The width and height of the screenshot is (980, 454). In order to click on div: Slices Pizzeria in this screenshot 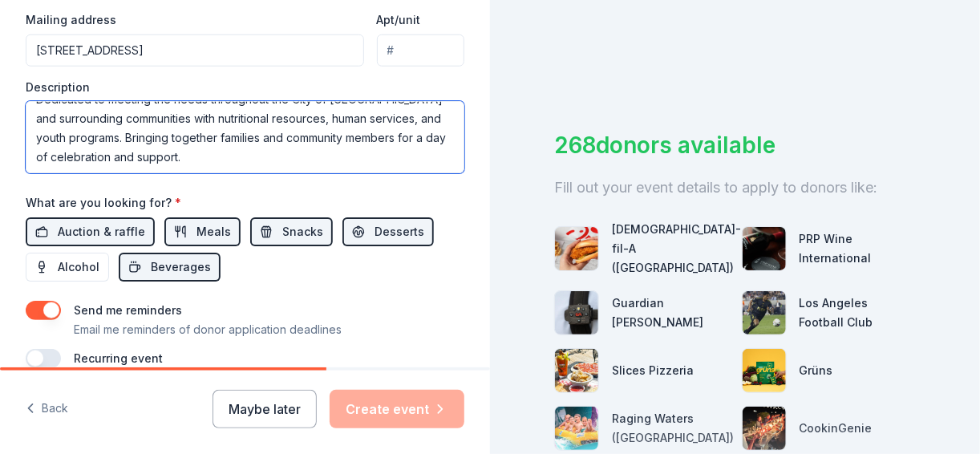, I will do `click(653, 371)`.